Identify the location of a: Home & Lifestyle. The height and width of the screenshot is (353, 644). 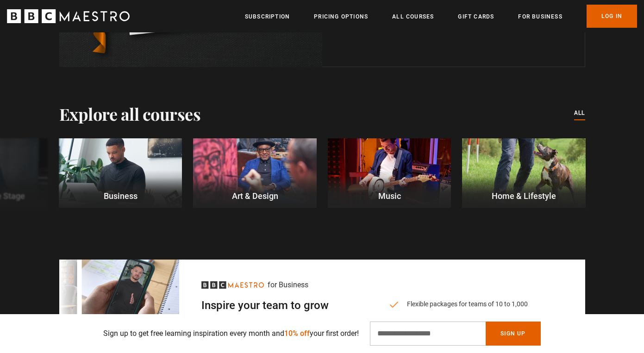
(523, 173).